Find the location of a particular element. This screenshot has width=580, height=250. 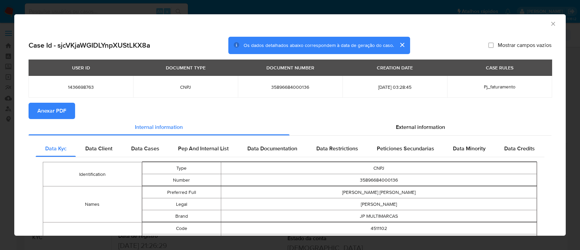

span: Data Documentation is located at coordinates (272, 148).